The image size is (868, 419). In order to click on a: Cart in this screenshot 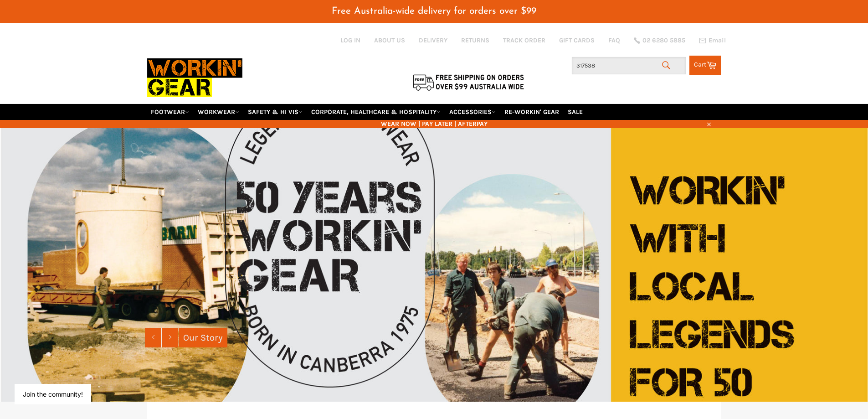, I will do `click(705, 65)`.